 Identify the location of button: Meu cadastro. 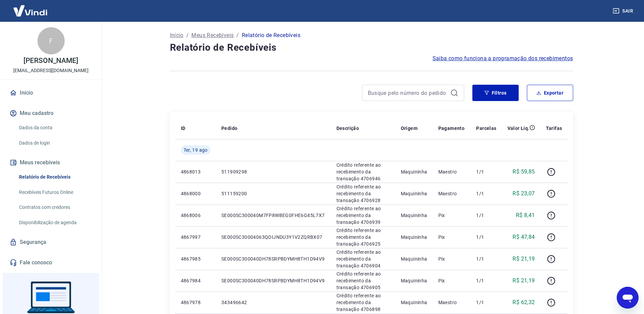
(51, 113).